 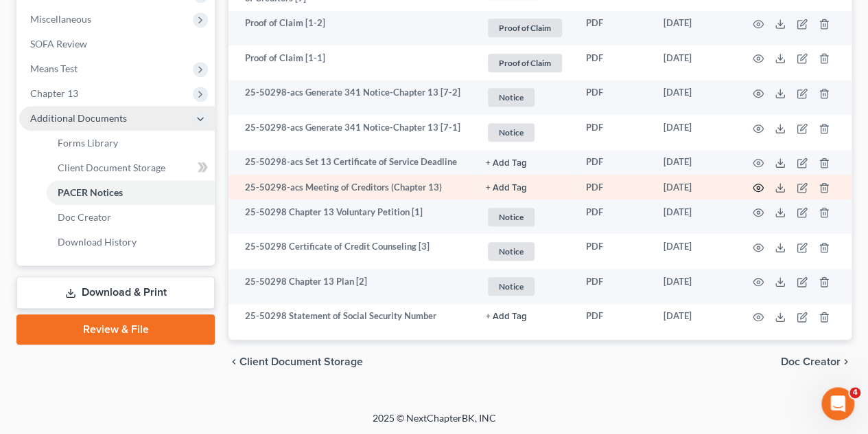 I want to click on span: SOFA Review, so click(x=58, y=43).